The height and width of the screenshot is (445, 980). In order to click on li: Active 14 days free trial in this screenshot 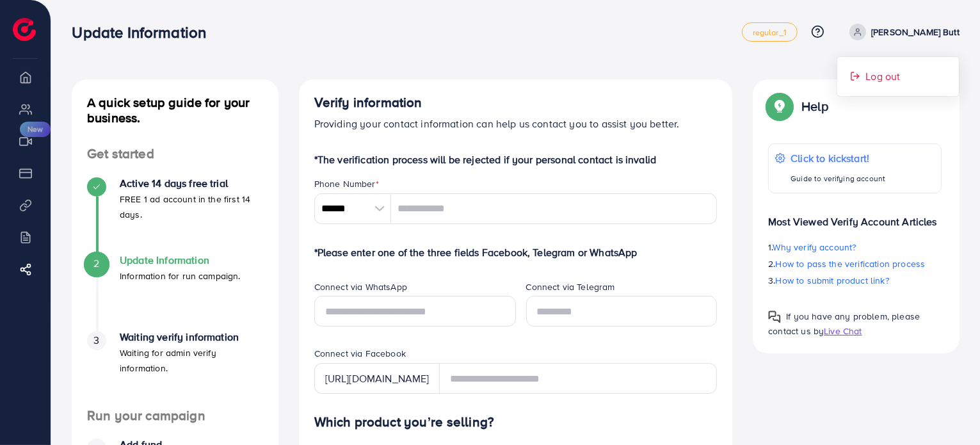, I will do `click(175, 216)`.